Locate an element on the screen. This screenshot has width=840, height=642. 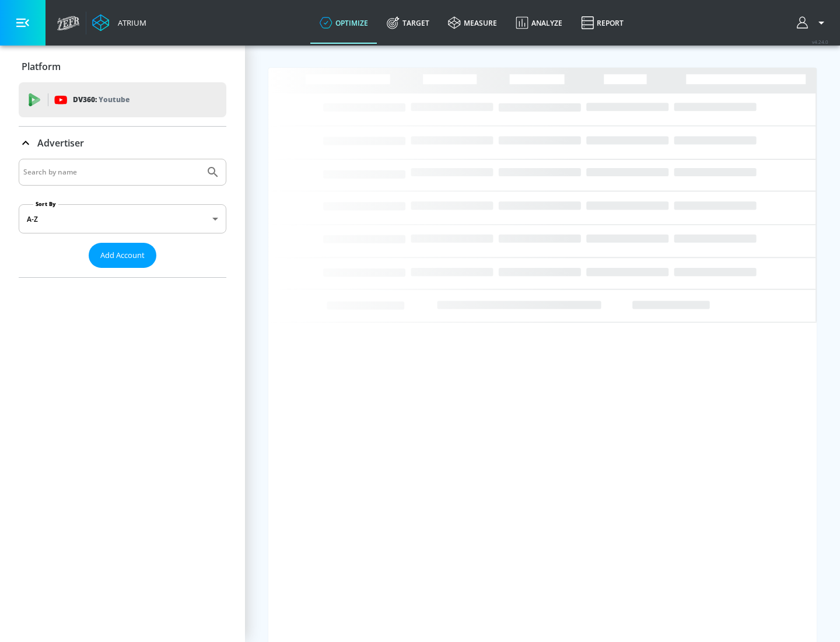
div: DV360: Youtube is located at coordinates (122, 100).